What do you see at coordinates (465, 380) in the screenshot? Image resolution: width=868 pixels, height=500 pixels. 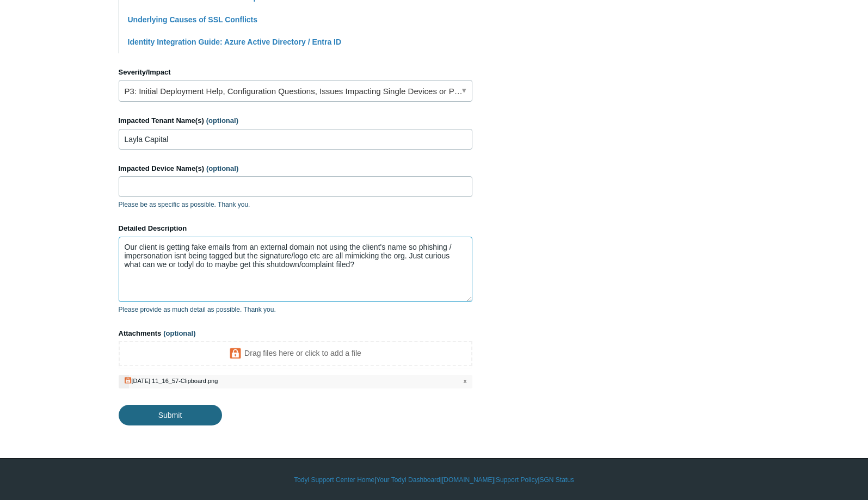 I see `span: x` at bounding box center [465, 380].